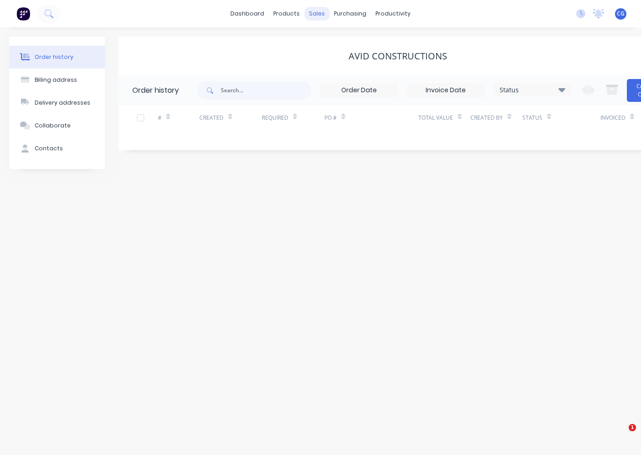 This screenshot has height=455, width=641. What do you see at coordinates (393, 14) in the screenshot?
I see `div: productivity` at bounding box center [393, 14].